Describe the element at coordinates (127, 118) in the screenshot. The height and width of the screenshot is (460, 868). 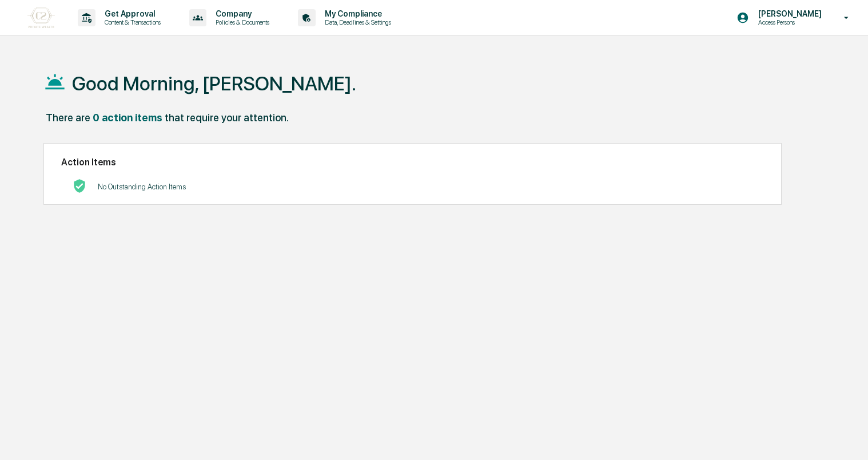
I see `div: 0 action items` at that location.